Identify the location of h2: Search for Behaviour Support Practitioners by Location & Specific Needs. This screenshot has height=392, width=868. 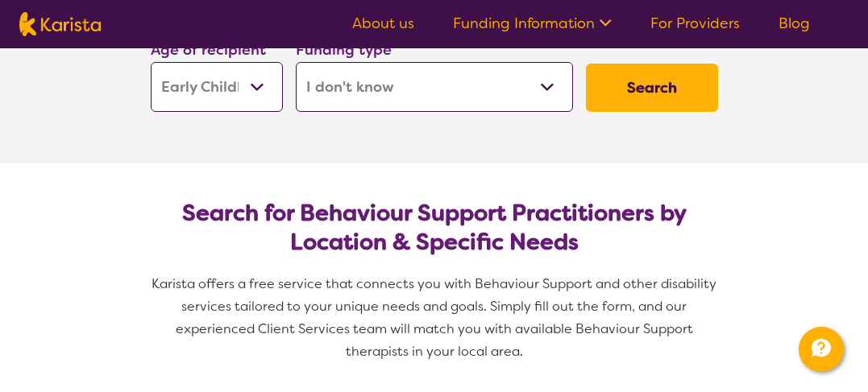
(434, 228).